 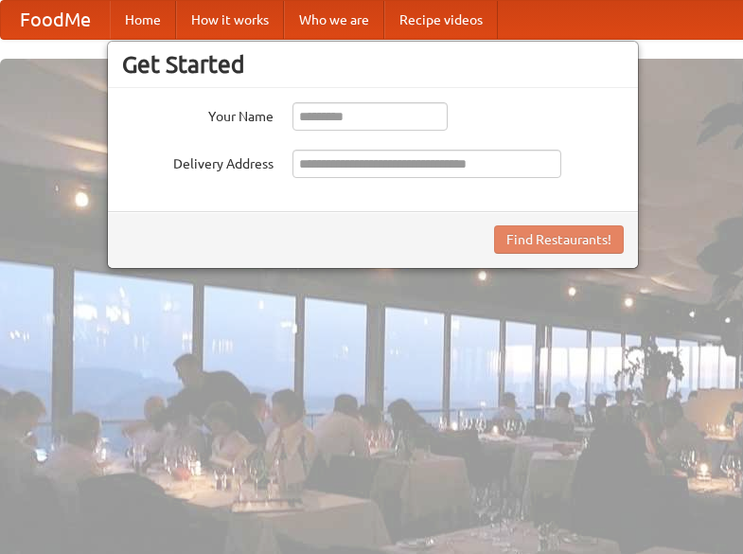 I want to click on h3: Get Started, so click(x=373, y=64).